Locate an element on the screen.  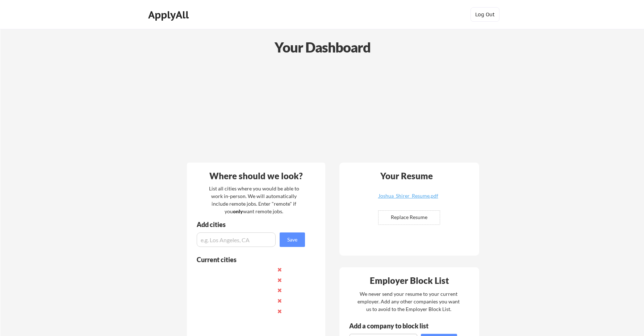
button: Log Out is located at coordinates (485, 15).